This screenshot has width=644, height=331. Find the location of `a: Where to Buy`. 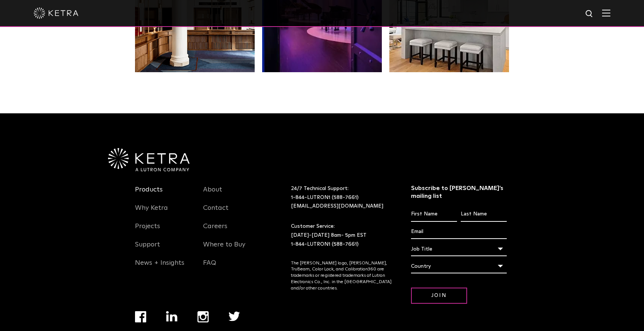

a: Where to Buy is located at coordinates (224, 249).